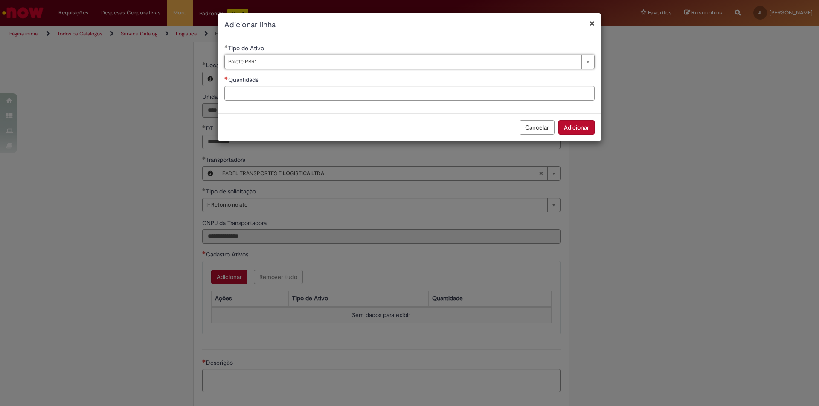 The width and height of the screenshot is (819, 406). What do you see at coordinates (226, 78) in the screenshot?
I see `span: Necessários` at bounding box center [226, 78].